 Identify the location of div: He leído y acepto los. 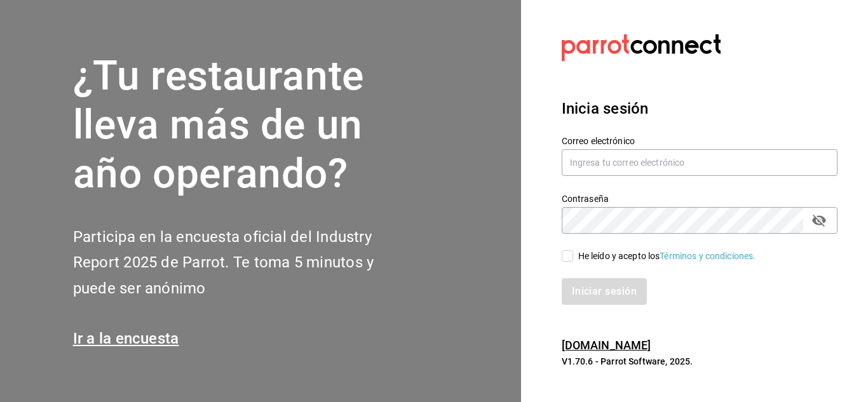
(667, 256).